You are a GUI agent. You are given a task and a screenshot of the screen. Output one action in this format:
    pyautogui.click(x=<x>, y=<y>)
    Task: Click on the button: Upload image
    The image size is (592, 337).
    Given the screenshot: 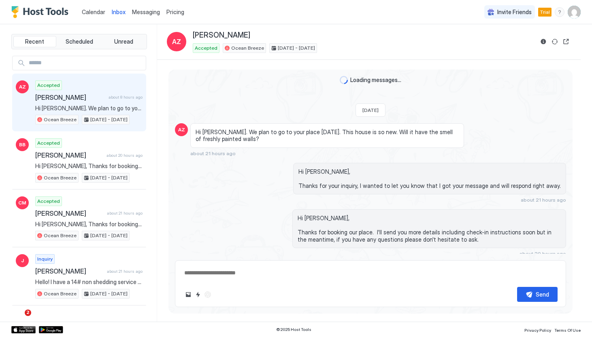 What is the action you would take?
    pyautogui.click(x=188, y=295)
    